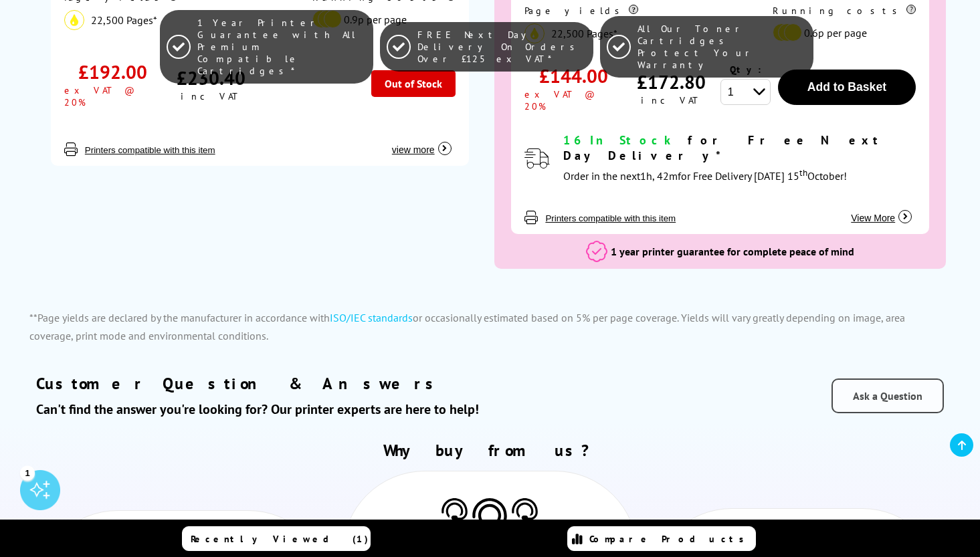 This screenshot has height=557, width=980. Describe the element at coordinates (597, 251) in the screenshot. I see `img: 1 year printer guarantee` at that location.